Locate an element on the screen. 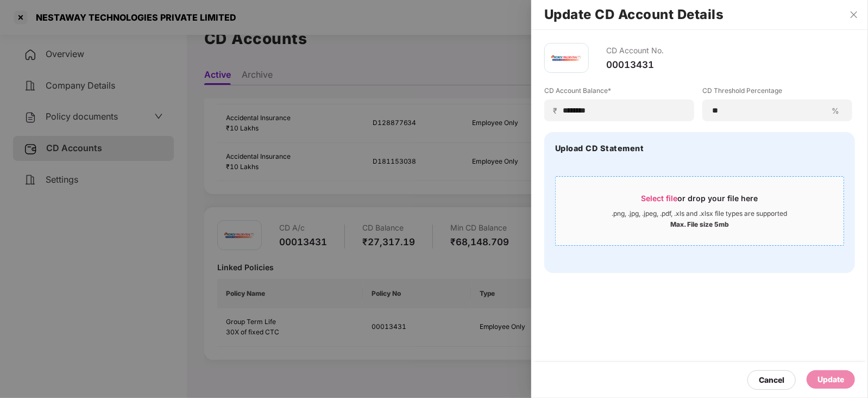  div: Update is located at coordinates (830, 380).